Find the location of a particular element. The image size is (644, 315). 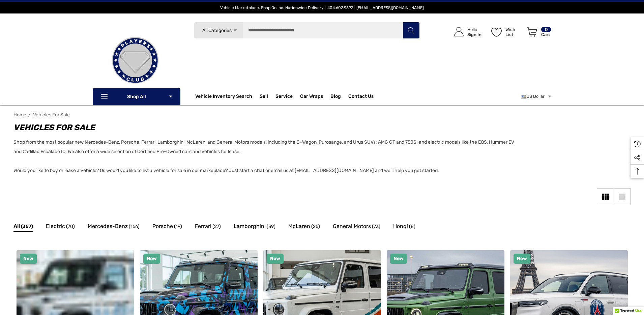

a: Button Go To Sub Category Honqi is located at coordinates (404, 227).